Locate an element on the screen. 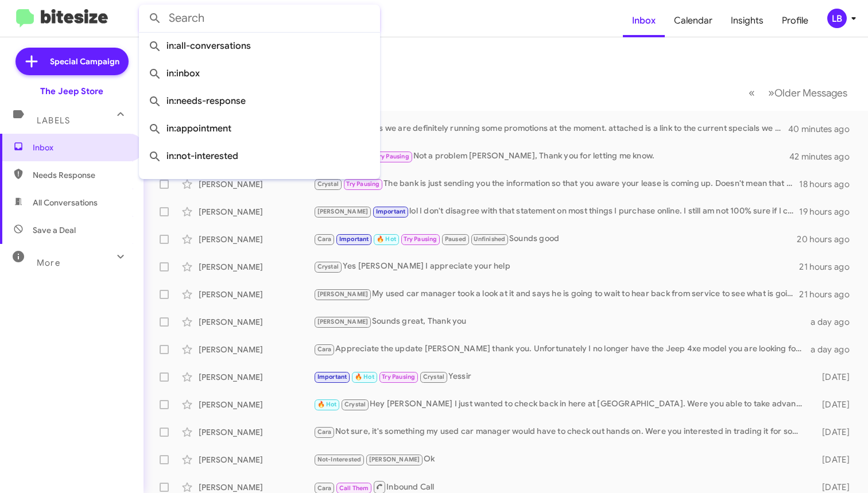 This screenshot has width=868, height=493. span: Older Messages is located at coordinates (810, 93).